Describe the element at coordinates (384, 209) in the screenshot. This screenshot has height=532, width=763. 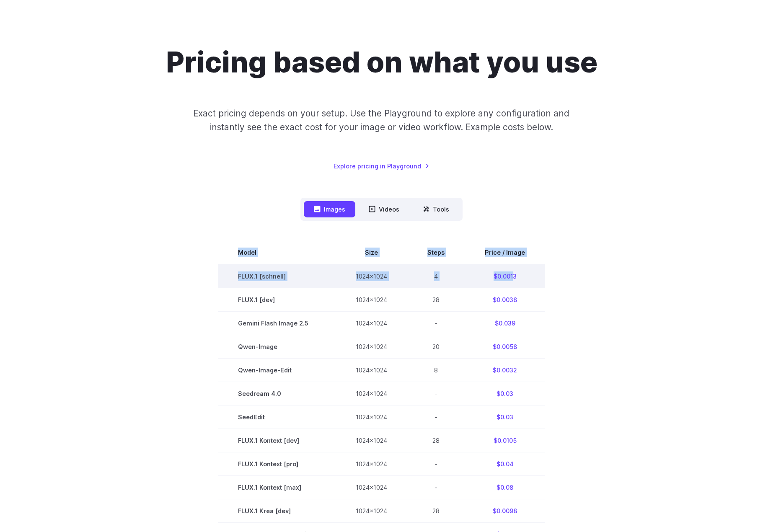
I see `button: Videos` at that location.